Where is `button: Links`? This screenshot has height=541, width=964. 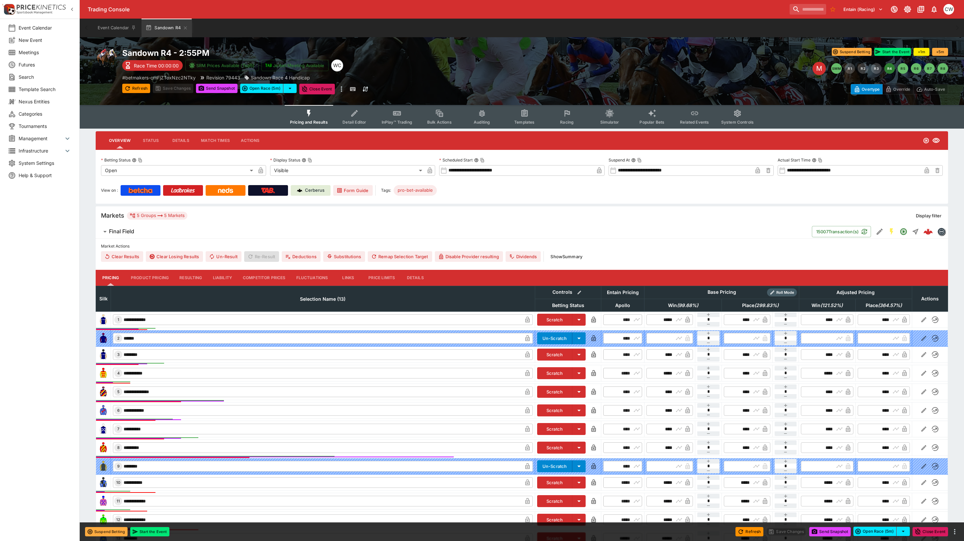 button: Links is located at coordinates (348, 278).